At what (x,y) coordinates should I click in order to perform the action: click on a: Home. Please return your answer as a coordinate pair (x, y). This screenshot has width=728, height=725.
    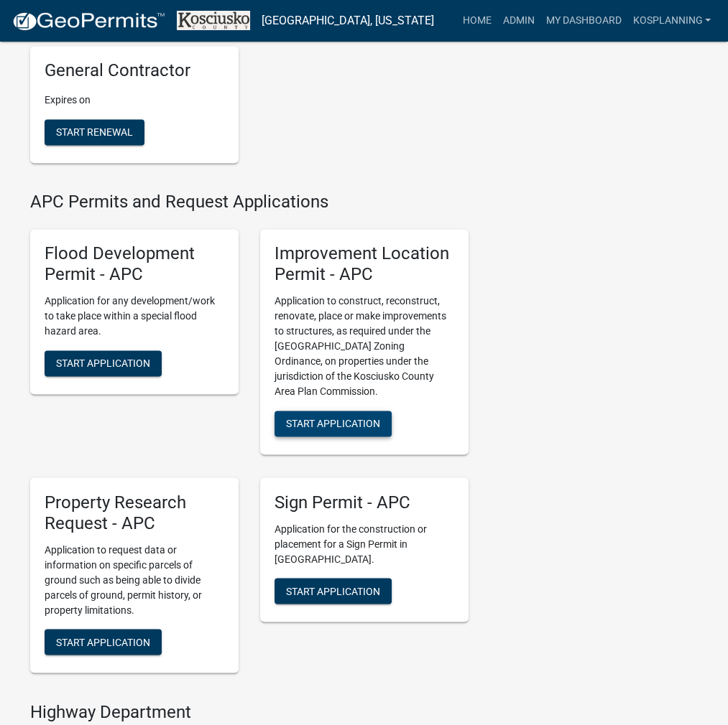
    Looking at the image, I should click on (476, 21).